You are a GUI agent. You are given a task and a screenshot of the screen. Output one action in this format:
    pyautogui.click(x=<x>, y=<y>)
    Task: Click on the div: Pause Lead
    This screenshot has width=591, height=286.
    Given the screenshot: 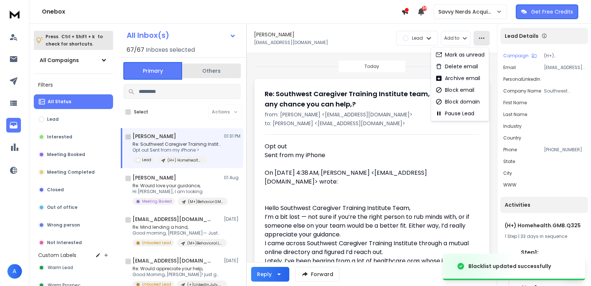 What is the action you would take?
    pyautogui.click(x=455, y=113)
    